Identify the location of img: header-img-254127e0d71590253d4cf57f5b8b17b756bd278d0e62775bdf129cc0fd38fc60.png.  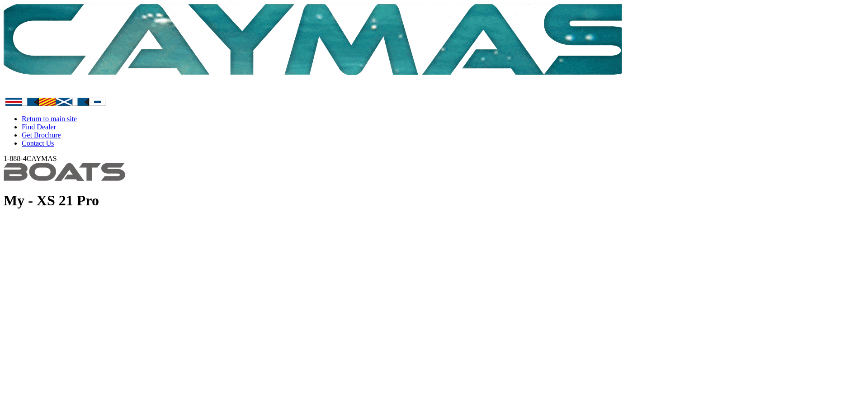
(64, 172).